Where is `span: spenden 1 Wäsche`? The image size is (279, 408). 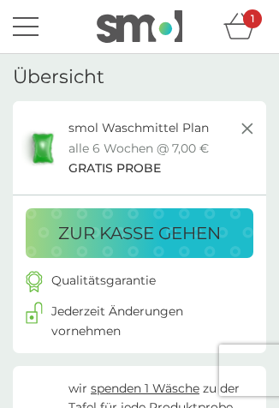
span: spenden 1 Wäsche is located at coordinates (145, 388).